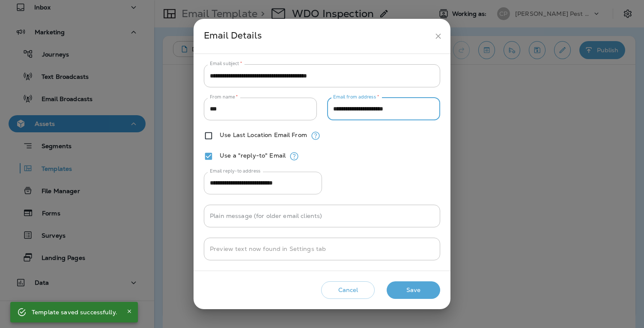 The width and height of the screenshot is (644, 328). I want to click on label: Email from address, so click(356, 97).